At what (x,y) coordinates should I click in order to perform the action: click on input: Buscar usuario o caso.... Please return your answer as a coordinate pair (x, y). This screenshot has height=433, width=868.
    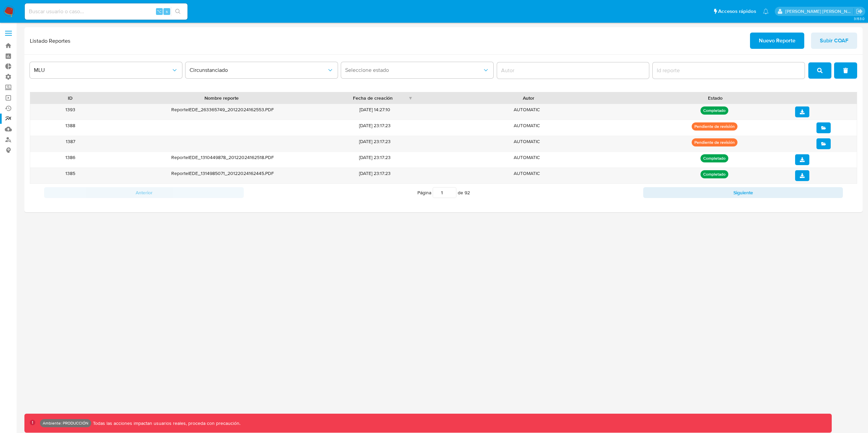
    Looking at the image, I should click on (106, 12).